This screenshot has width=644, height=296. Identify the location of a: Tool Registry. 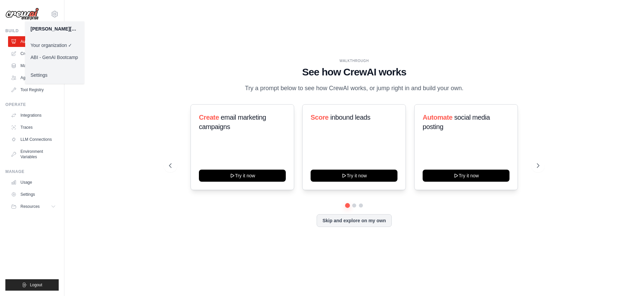
(33, 90).